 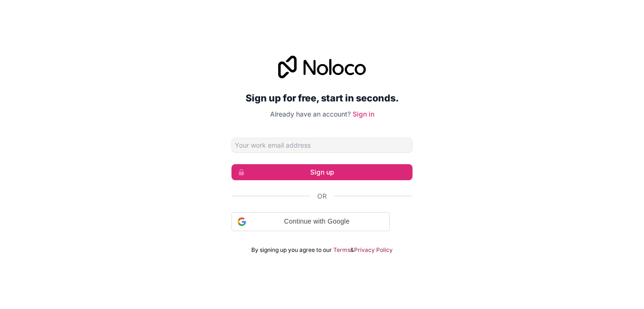 What do you see at coordinates (322, 98) in the screenshot?
I see `h2: Sign up for free, start in seconds.` at bounding box center [322, 98].